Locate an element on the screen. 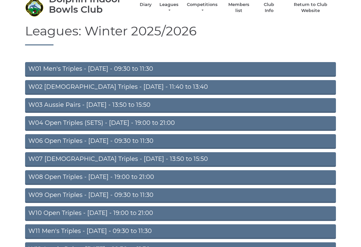 This screenshot has height=247, width=361. a: Diary is located at coordinates (146, 5).